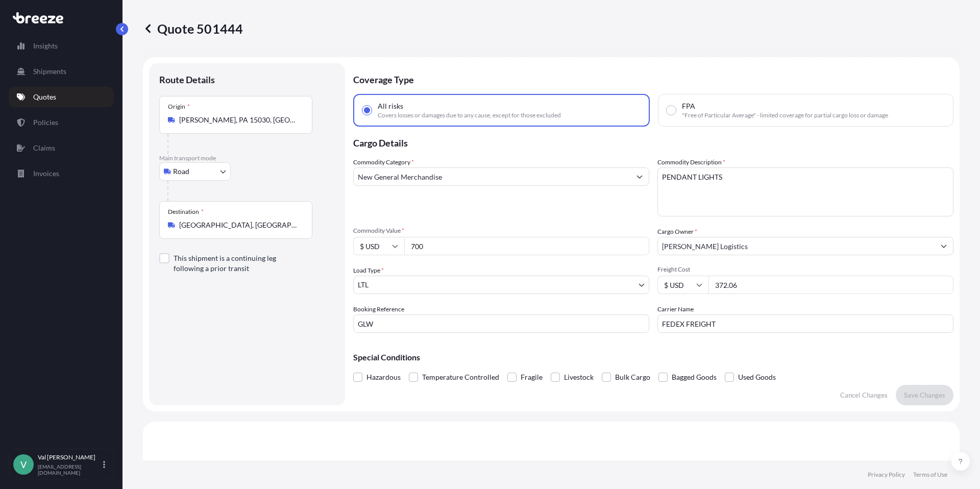 This screenshot has height=489, width=980. What do you see at coordinates (797, 246) in the screenshot?
I see `input: Full name` at bounding box center [797, 246].